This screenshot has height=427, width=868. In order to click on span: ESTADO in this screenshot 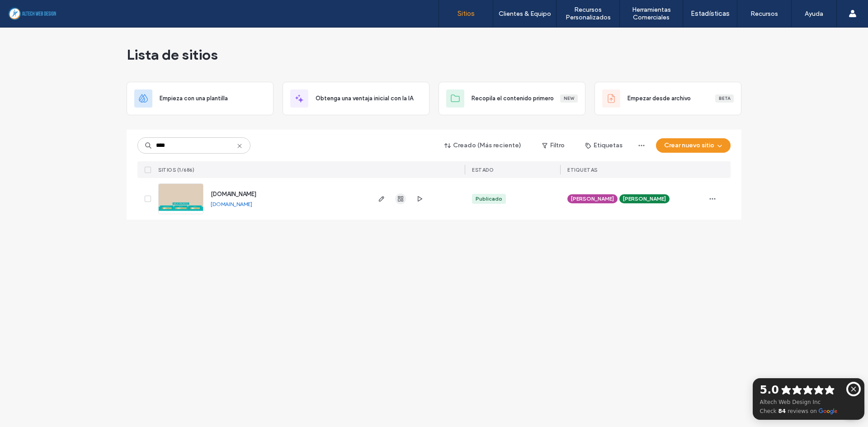, I will do `click(483, 170)`.